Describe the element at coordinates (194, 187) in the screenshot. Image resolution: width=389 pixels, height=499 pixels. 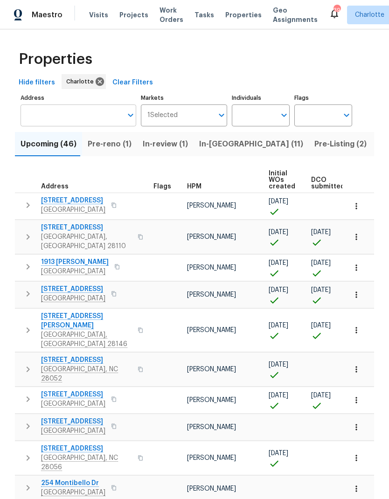
I see `span: HPM` at that location.